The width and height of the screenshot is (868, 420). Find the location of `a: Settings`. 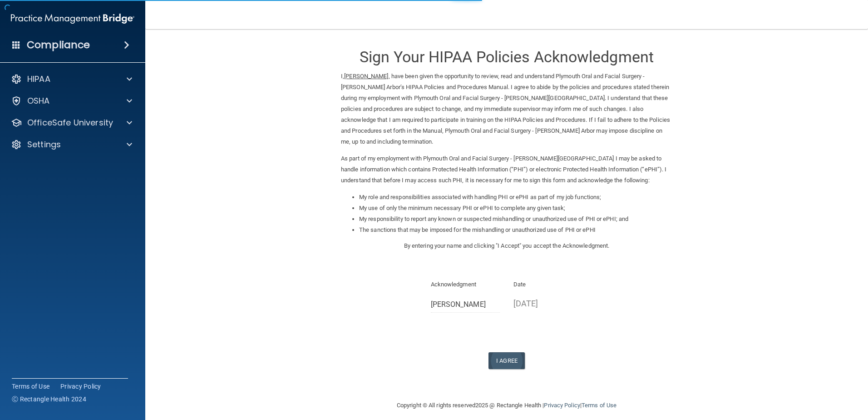

a: Settings is located at coordinates (72, 144).